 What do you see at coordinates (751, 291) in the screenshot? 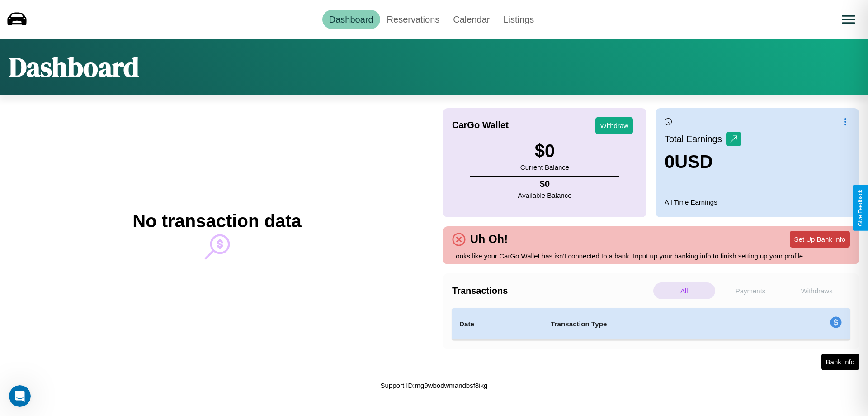
I see `p: Payments` at bounding box center [751, 291].